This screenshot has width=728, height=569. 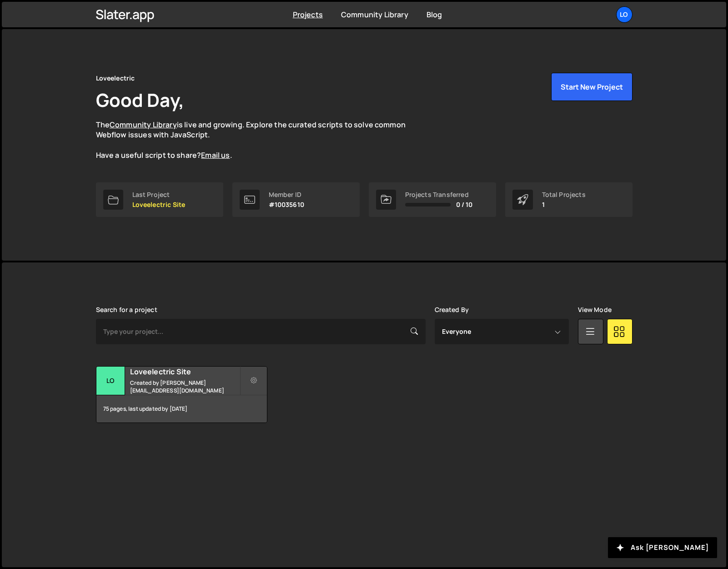 What do you see at coordinates (564, 204) in the screenshot?
I see `p: 1` at bounding box center [564, 204].